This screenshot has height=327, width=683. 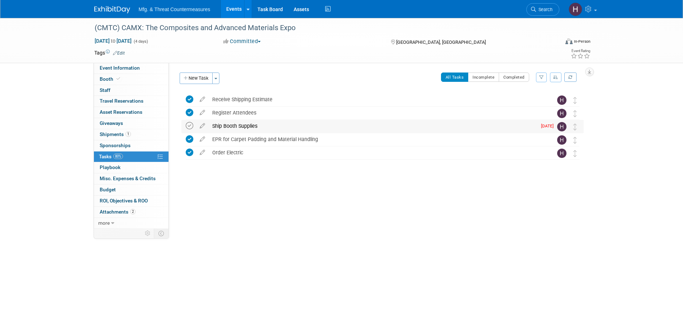 What do you see at coordinates (141, 41) in the screenshot?
I see `span: (4 days)` at bounding box center [141, 41].